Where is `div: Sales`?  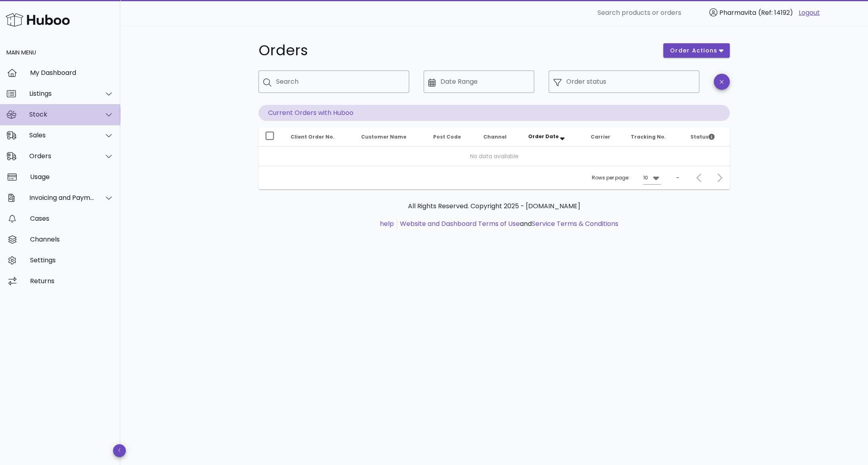 div: Sales is located at coordinates (62, 135).